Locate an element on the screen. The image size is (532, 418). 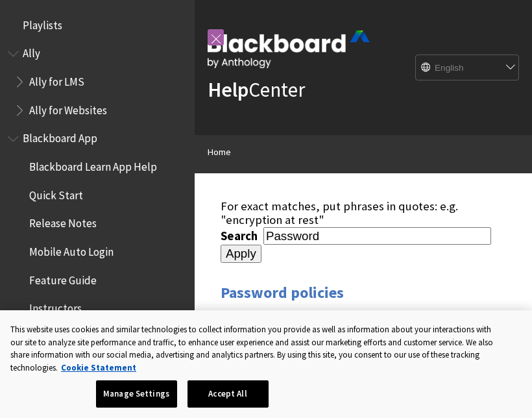
nav: Book outline for Playlists is located at coordinates (97, 25).